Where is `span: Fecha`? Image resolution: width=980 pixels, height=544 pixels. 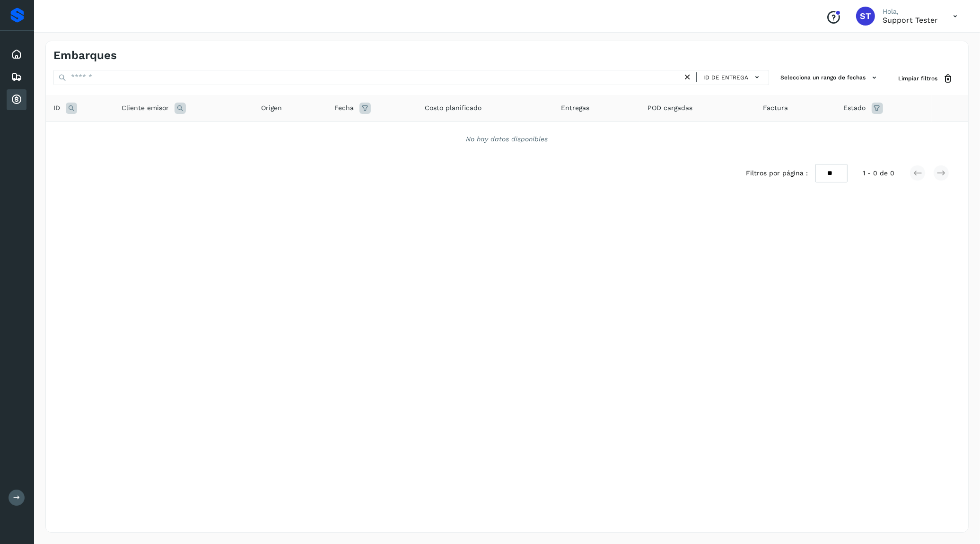
span: Fecha is located at coordinates (344, 108).